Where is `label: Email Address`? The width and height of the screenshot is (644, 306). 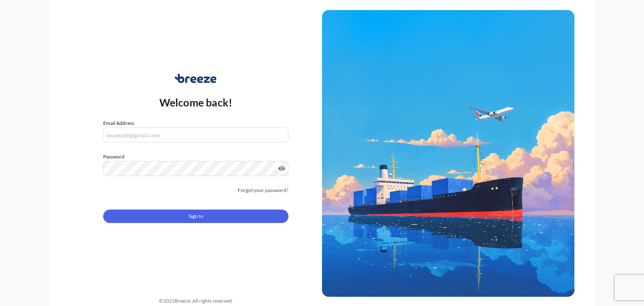
label: Email Address is located at coordinates (119, 123).